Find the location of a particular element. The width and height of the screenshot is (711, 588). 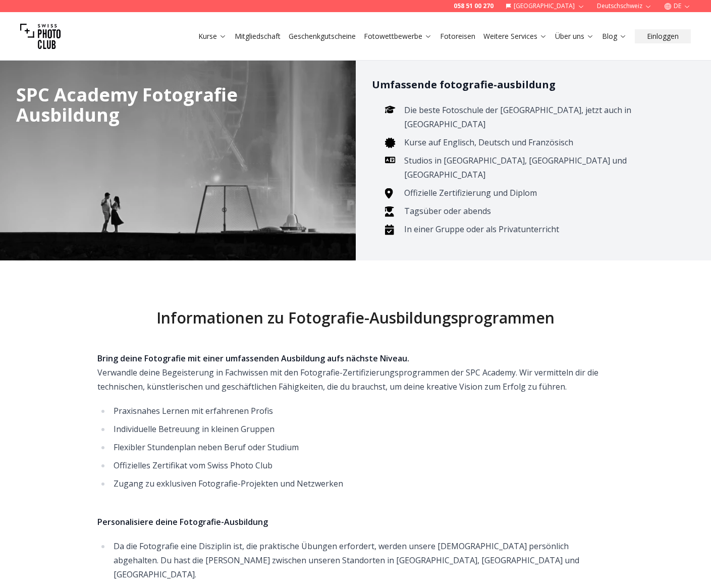

button: Fotoreisen is located at coordinates (458, 37).